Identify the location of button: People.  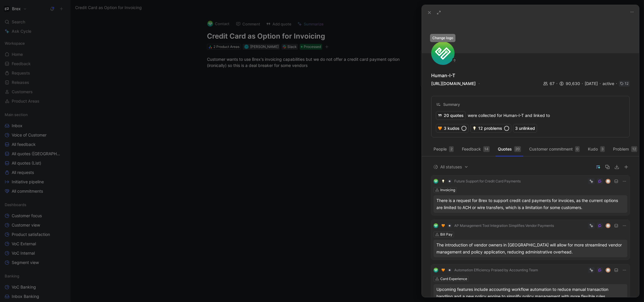
(443, 149).